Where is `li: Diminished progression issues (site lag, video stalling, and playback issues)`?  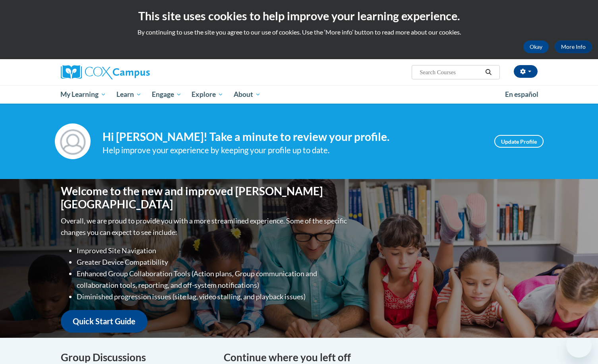 li: Diminished progression issues (site lag, video stalling, and playback issues) is located at coordinates (213, 297).